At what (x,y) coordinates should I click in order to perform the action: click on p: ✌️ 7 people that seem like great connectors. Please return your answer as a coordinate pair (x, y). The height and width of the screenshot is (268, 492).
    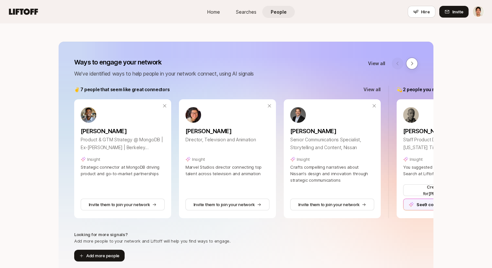
    Looking at the image, I should click on (122, 89).